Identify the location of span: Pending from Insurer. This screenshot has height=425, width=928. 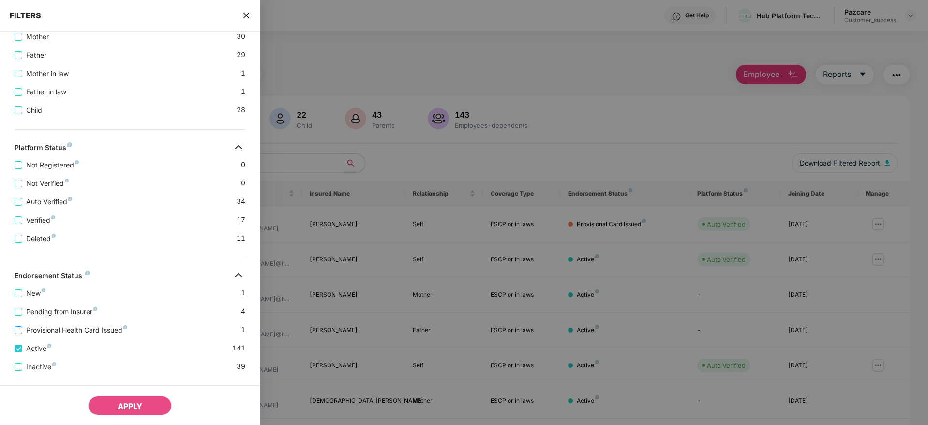
(61, 312).